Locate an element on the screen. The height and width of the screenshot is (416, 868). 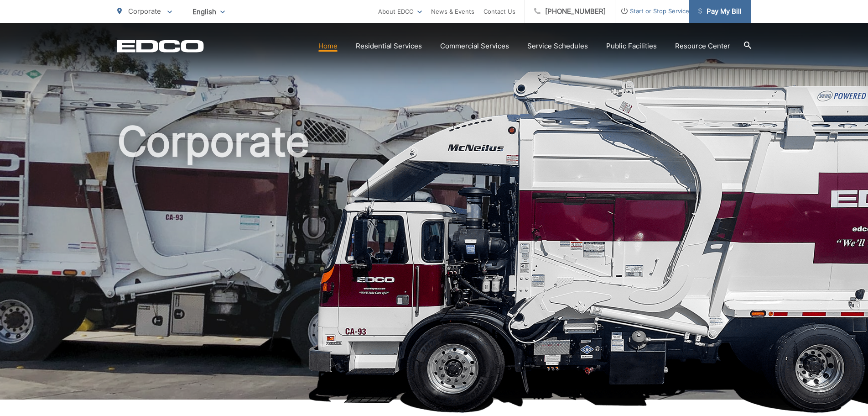
span: English is located at coordinates (209, 11).